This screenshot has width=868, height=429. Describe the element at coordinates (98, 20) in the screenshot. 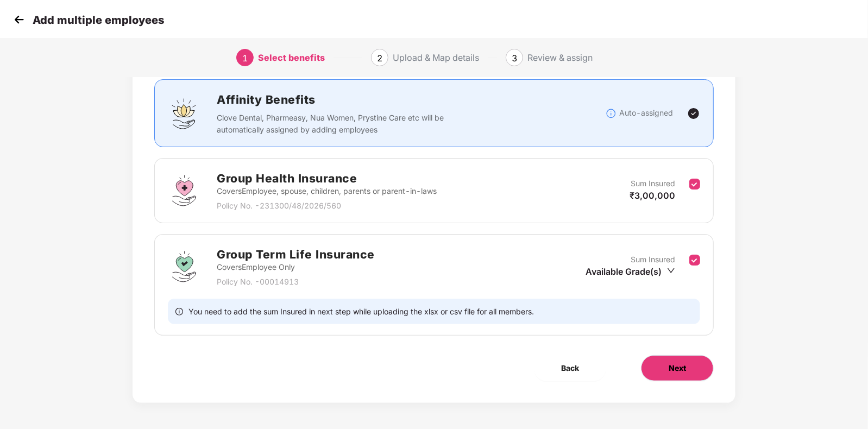

I see `p: Add multiple employees` at that location.